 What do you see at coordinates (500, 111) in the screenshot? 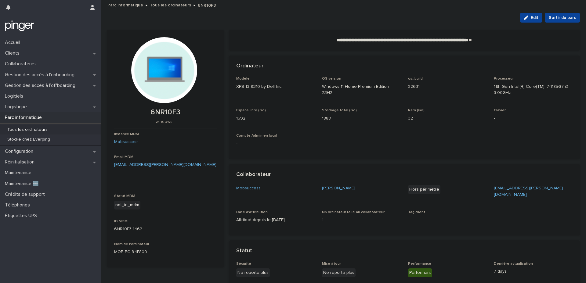
I see `span: Clavier` at bounding box center [500, 111].